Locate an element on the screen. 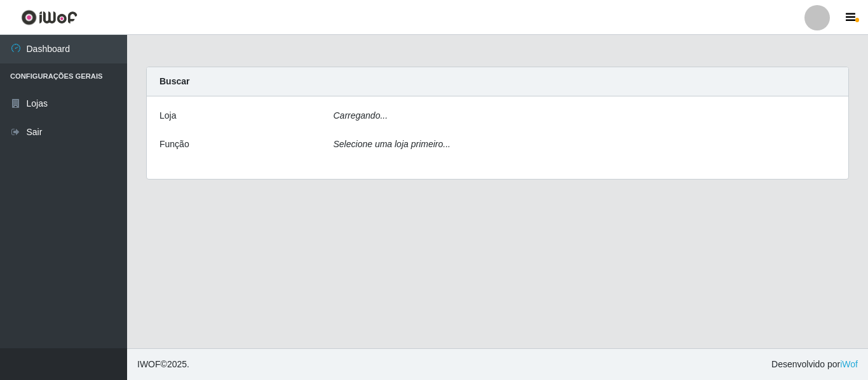 This screenshot has width=868, height=380. span: © 2025 . is located at coordinates (163, 365).